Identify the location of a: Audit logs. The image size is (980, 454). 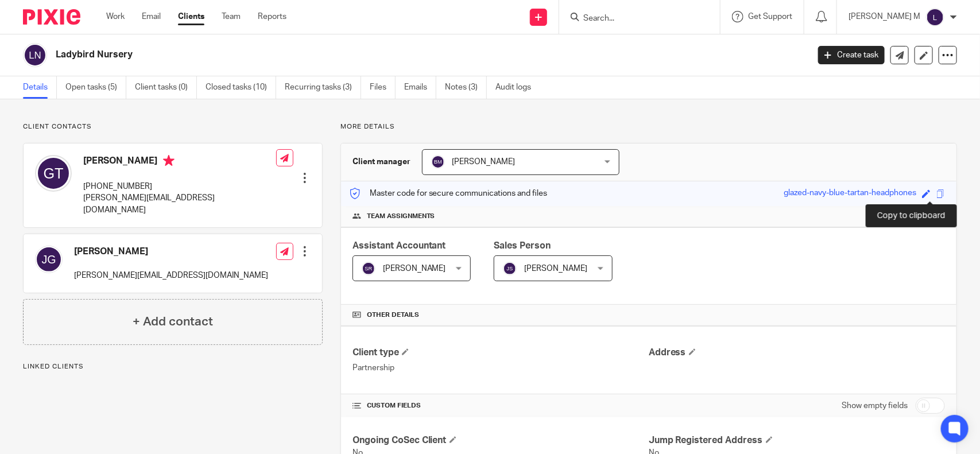
(517, 87).